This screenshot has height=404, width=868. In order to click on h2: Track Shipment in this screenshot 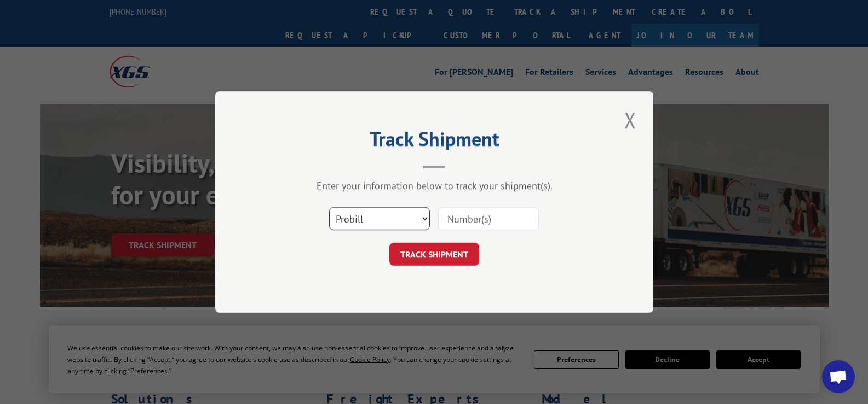, I will do `click(434, 142)`.